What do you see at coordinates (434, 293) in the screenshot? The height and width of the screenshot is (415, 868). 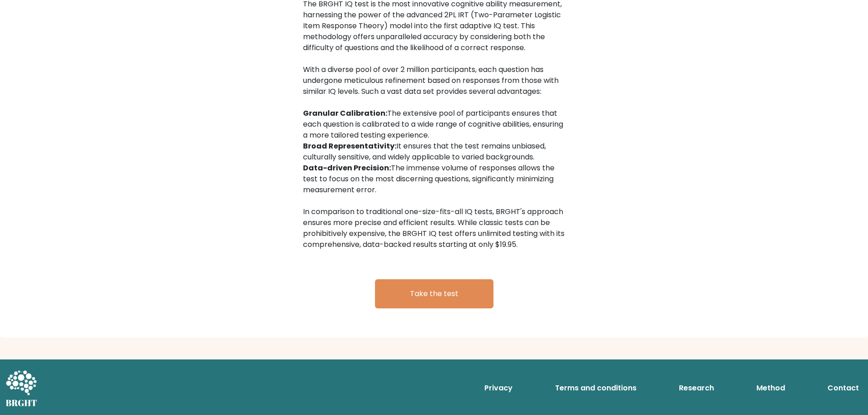 I see `a: Take the test` at bounding box center [434, 293].